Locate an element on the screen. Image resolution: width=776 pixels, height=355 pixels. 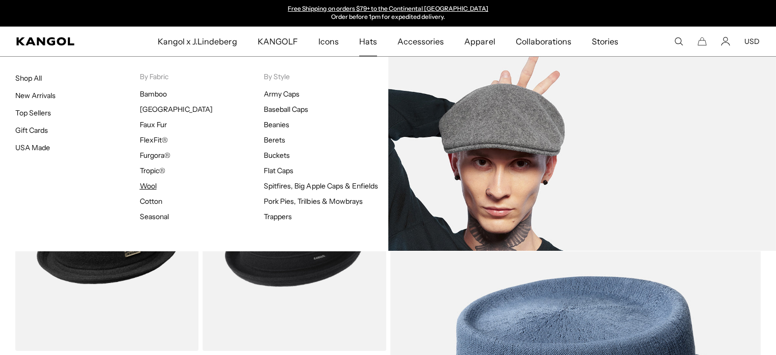
span: Hats is located at coordinates (368, 41).